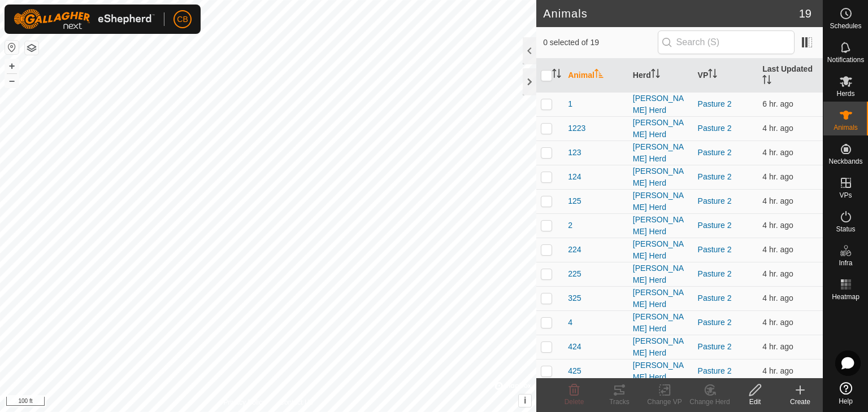 This screenshot has width=868, height=412. I want to click on span: 2, so click(570, 225).